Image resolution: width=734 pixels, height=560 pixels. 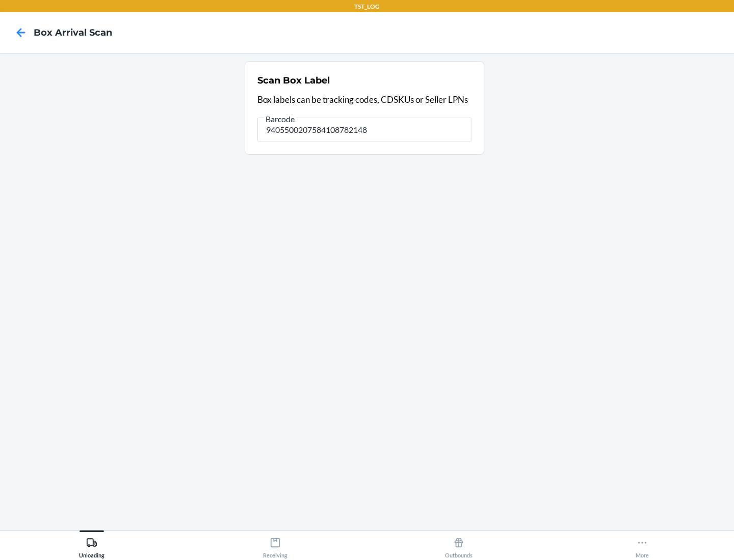 I want to click on p: Box labels can be tracking codes, CDSKUs or Seller LPNs, so click(x=364, y=100).